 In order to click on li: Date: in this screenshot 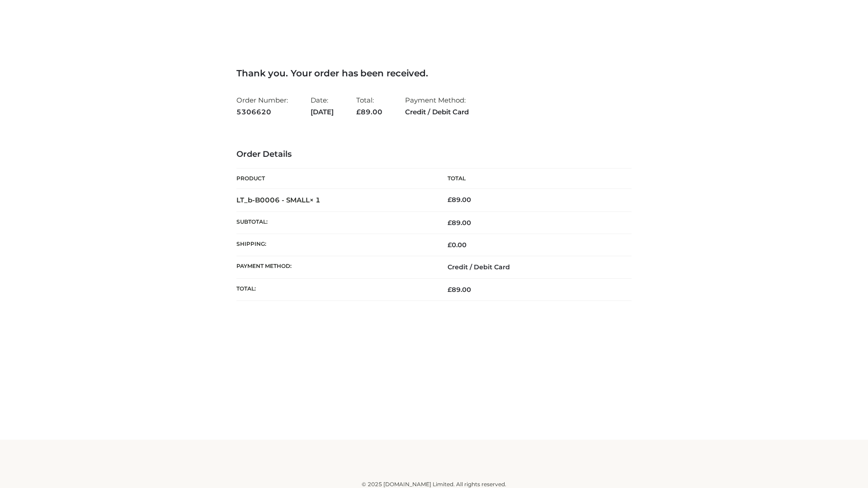, I will do `click(322, 106)`.